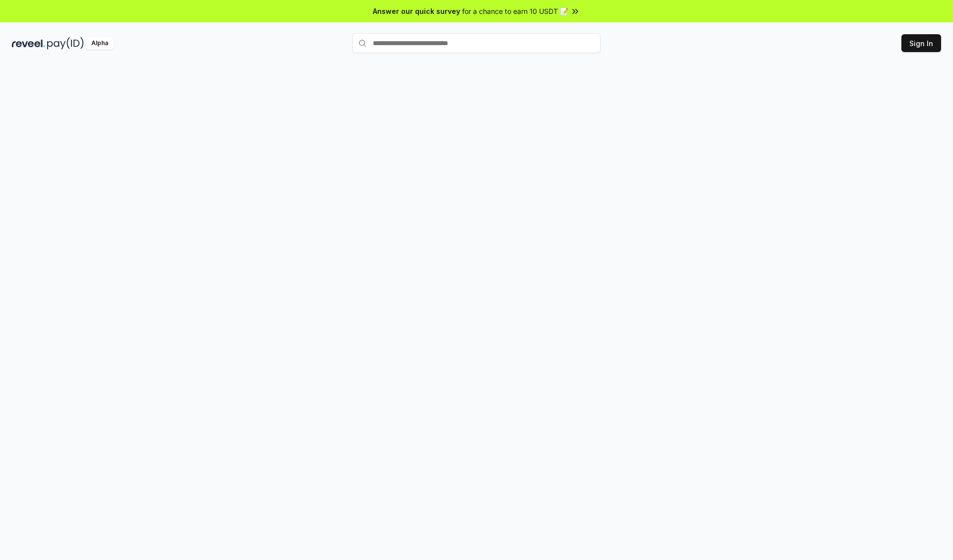  I want to click on div: Alpha, so click(99, 43).